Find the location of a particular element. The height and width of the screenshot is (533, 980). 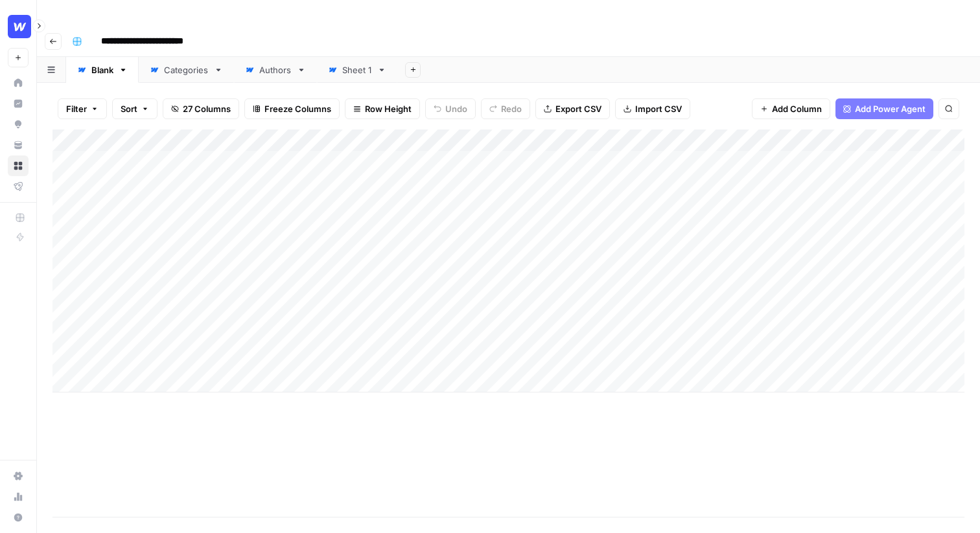

span: Export CSV is located at coordinates (578, 109).